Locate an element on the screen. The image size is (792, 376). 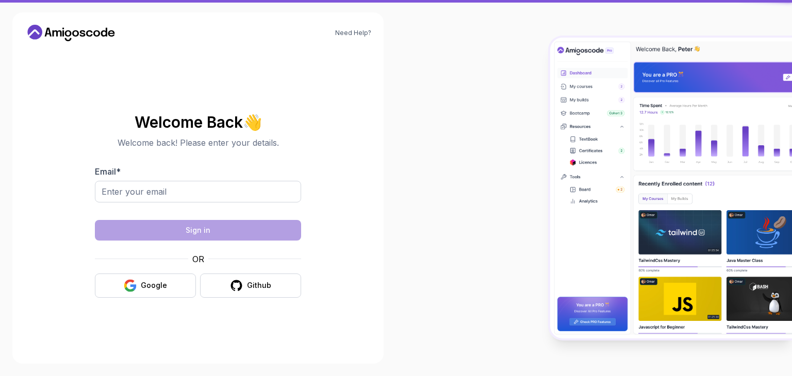
a: Need Help? is located at coordinates (353, 33).